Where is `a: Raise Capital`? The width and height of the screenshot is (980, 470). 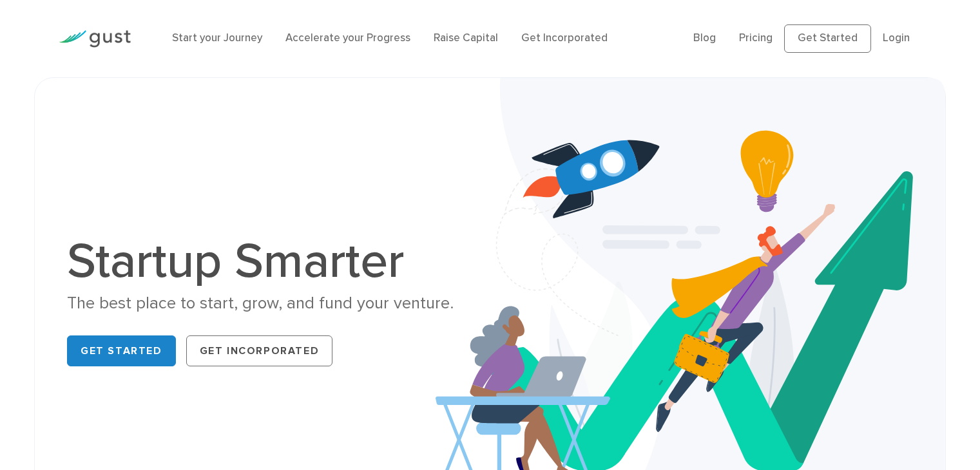
a: Raise Capital is located at coordinates (466, 38).